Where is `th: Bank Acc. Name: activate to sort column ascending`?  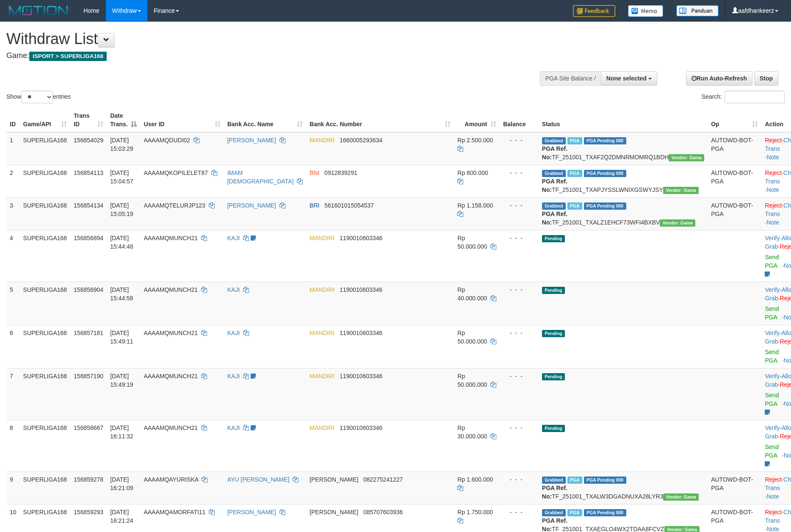 th: Bank Acc. Name: activate to sort column ascending is located at coordinates (265, 120).